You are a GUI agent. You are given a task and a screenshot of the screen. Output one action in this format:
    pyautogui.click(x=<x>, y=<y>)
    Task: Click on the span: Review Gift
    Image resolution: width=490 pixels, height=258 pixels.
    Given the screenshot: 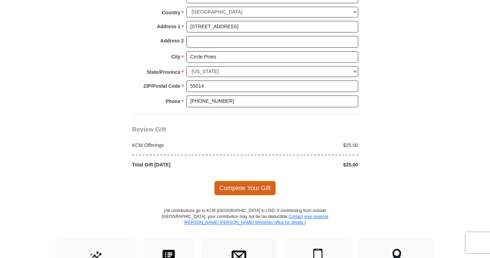 What is the action you would take?
    pyautogui.click(x=149, y=129)
    